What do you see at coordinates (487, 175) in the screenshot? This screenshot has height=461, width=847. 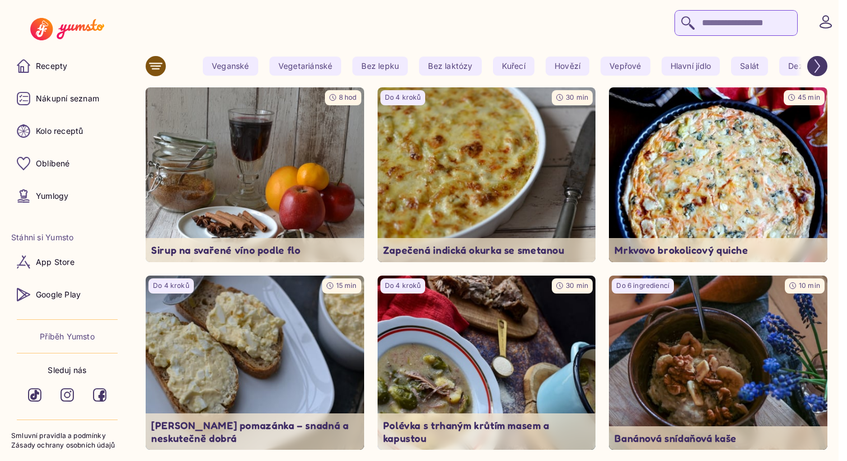 I see `a: undefinedDo 4 kroků30 minZapečená indická okurka se smetanou` at bounding box center [487, 175].